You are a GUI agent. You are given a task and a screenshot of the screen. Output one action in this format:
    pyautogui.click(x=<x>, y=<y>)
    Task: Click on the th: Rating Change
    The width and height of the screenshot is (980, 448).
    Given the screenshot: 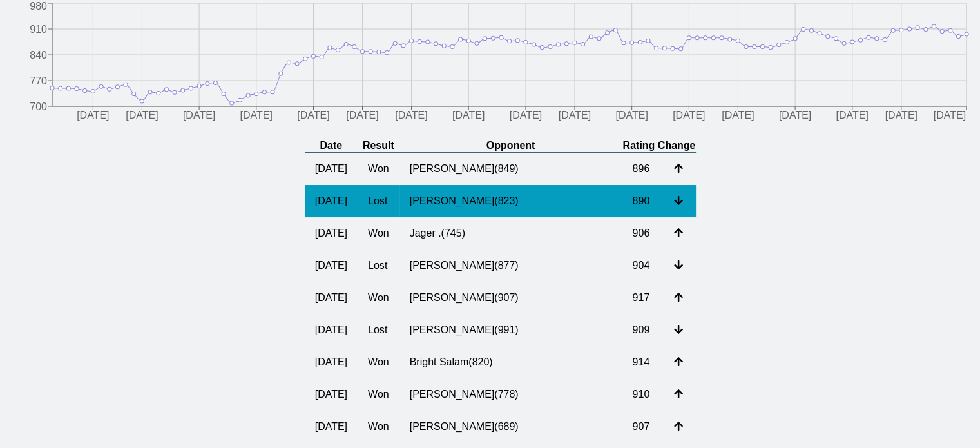 What is the action you would take?
    pyautogui.click(x=658, y=145)
    